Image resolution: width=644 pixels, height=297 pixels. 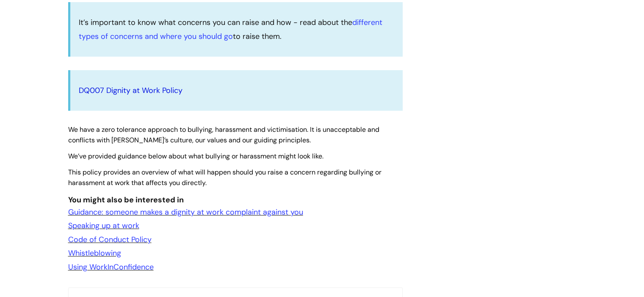 What do you see at coordinates (126, 200) in the screenshot?
I see `span: You might also be interested in` at bounding box center [126, 200].